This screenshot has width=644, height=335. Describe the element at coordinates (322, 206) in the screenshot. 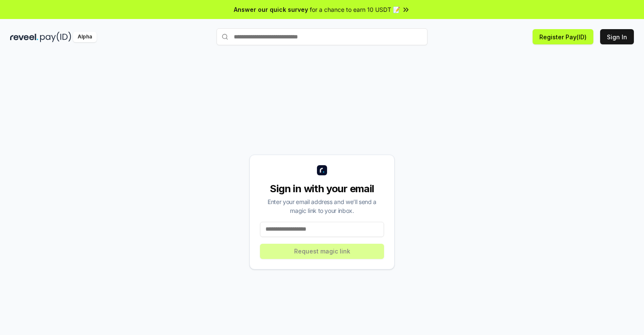

I see `div: Enter your email address and we’ll send a magic link to your inbox.` at that location.